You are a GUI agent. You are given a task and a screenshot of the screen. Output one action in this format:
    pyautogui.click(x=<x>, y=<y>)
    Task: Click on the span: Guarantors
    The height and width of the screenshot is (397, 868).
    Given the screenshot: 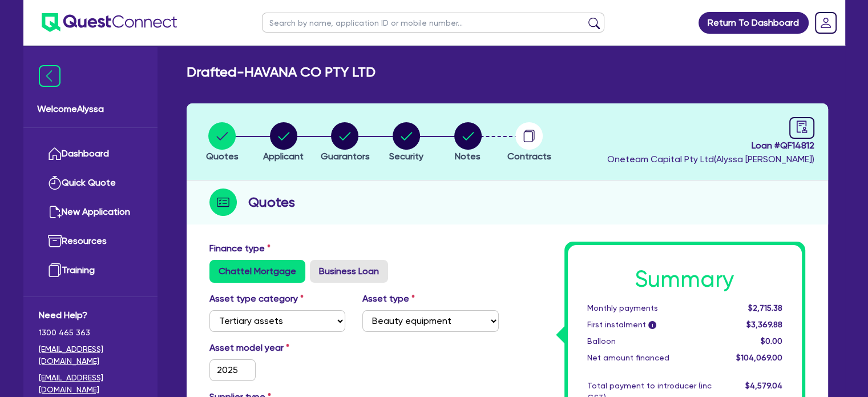 What is the action you would take?
    pyautogui.click(x=345, y=156)
    